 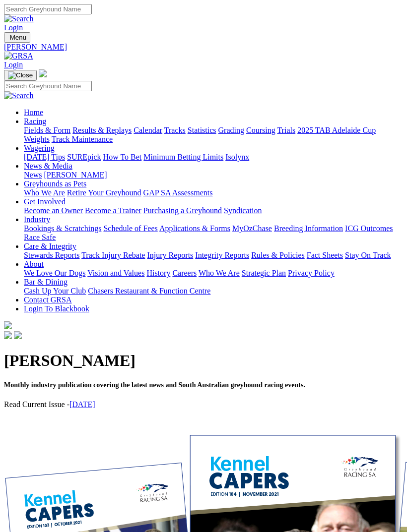 What do you see at coordinates (252, 228) in the screenshot?
I see `a: MyOzChase` at bounding box center [252, 228].